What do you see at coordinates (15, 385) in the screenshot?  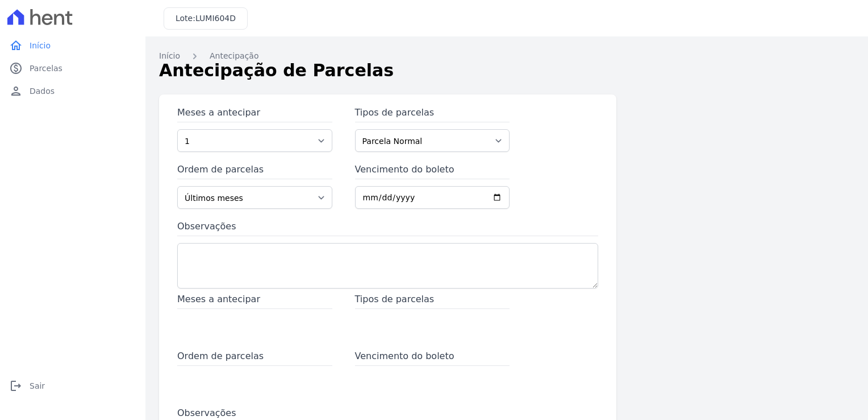 I see `i: logout` at bounding box center [15, 385].